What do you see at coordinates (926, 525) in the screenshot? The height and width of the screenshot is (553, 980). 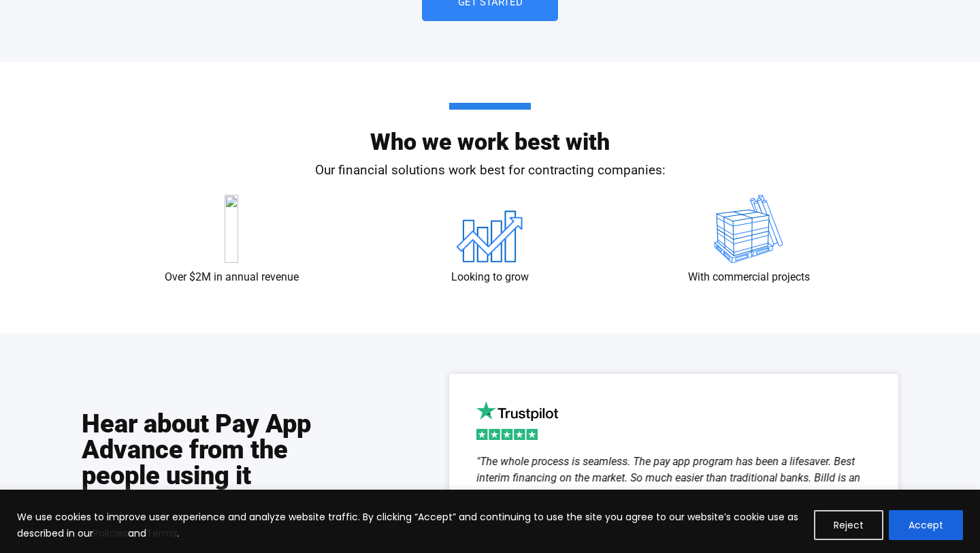 I see `button: Accept` at bounding box center [926, 525].